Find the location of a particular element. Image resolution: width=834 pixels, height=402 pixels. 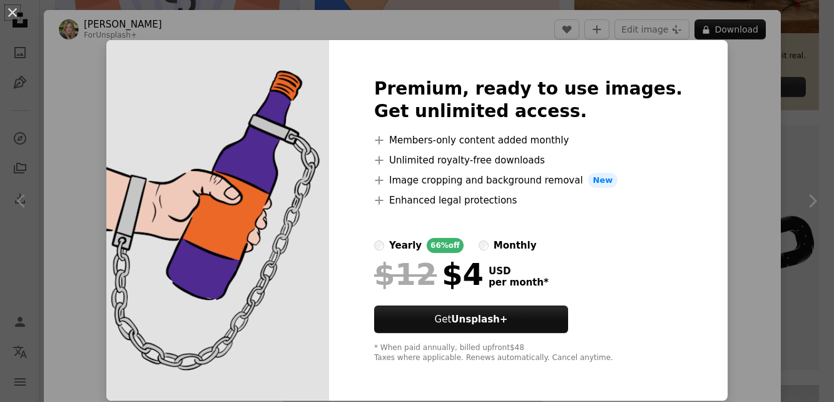

h2: Premium, ready to use images. Get unlimited access. is located at coordinates (528, 100).